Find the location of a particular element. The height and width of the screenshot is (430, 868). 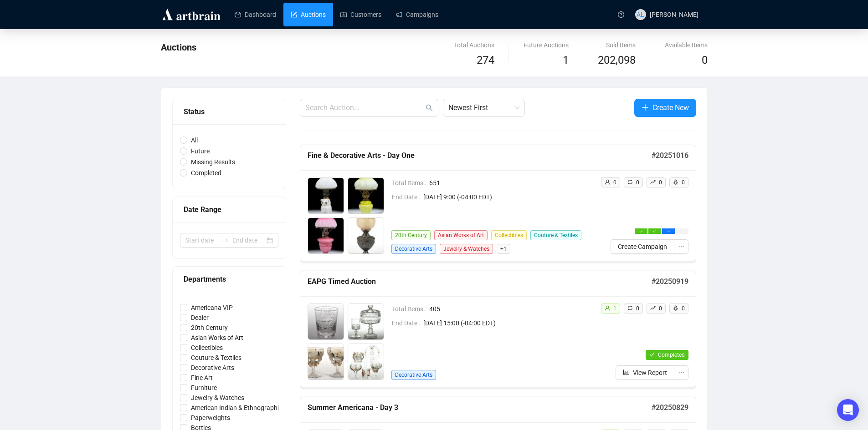

span: AL is located at coordinates (640, 15).